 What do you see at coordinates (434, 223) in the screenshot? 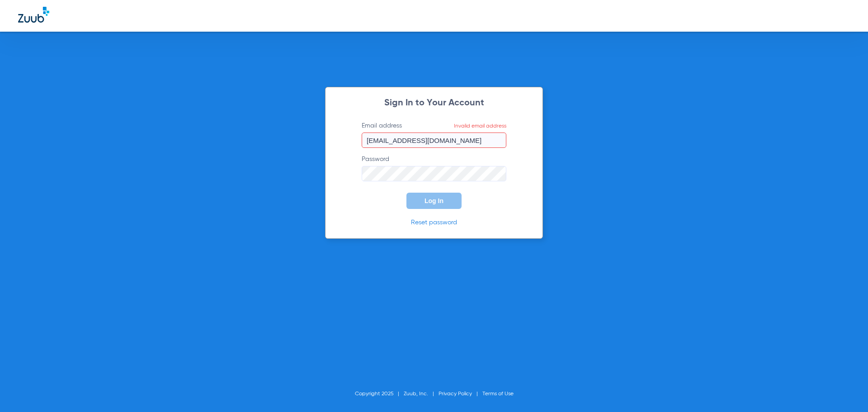
I see `a: Reset password` at bounding box center [434, 223].